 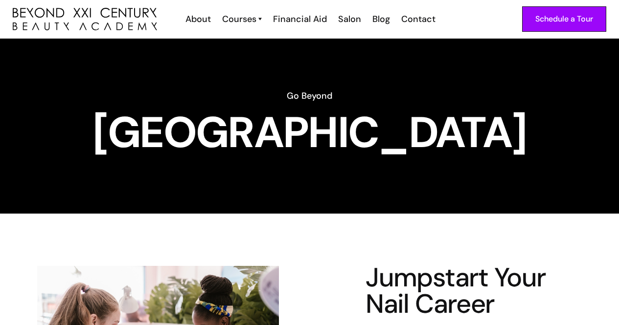 I want to click on a: Blog, so click(x=380, y=19).